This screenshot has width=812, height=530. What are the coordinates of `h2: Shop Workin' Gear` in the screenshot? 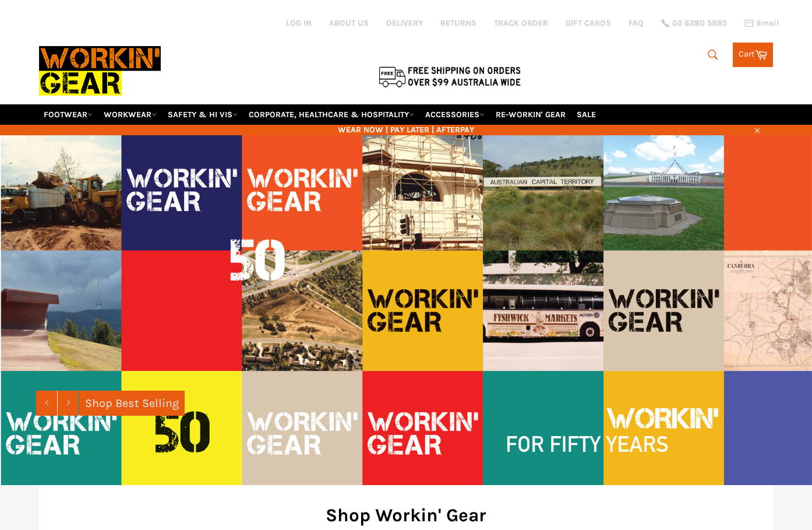 It's located at (406, 515).